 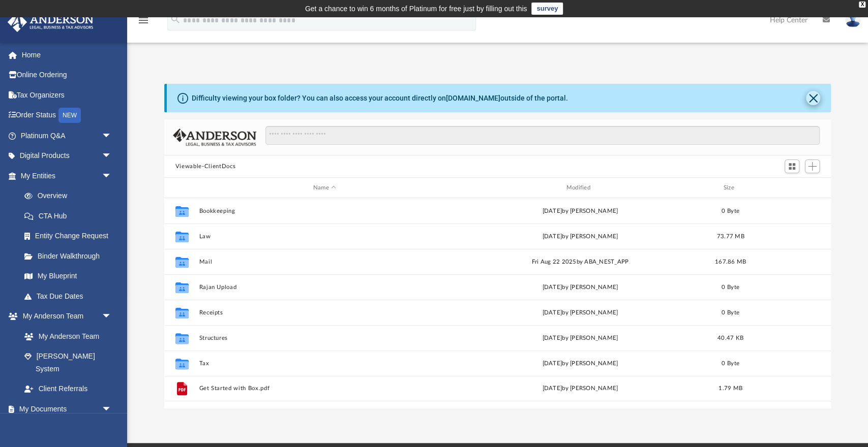 What do you see at coordinates (144, 23) in the screenshot?
I see `a: menu` at bounding box center [144, 23].